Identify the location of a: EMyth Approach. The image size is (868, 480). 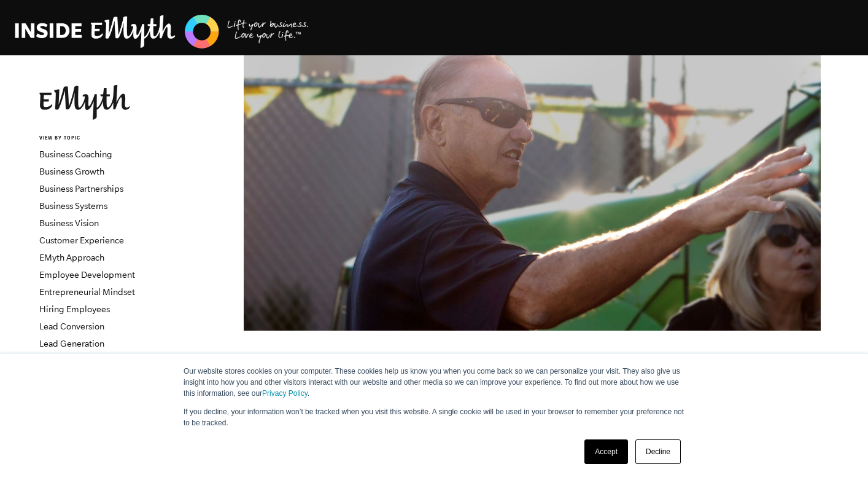
(72, 258).